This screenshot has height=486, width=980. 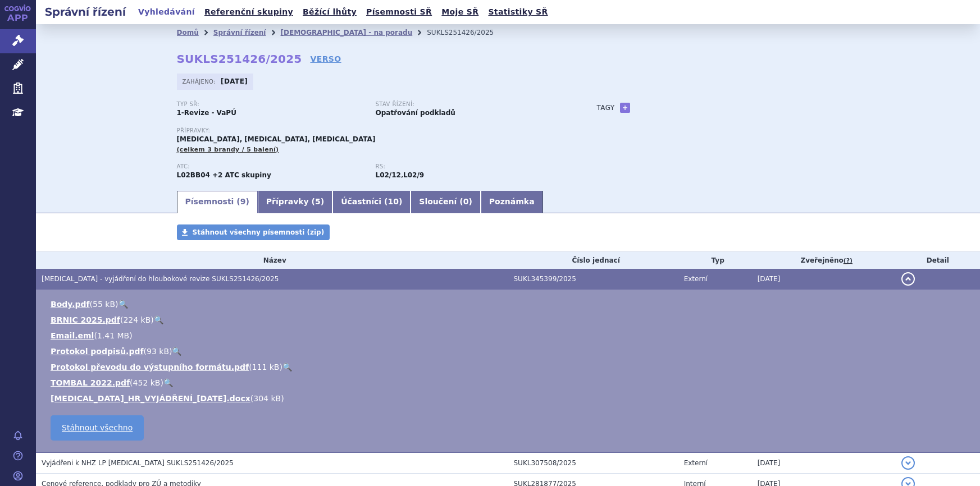 What do you see at coordinates (85, 320) in the screenshot?
I see `a: BRNIC 2025.pdf` at bounding box center [85, 320].